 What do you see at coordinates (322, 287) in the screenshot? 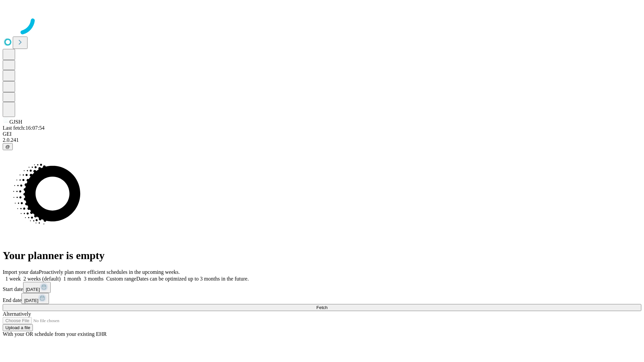
I see `div: Start date` at bounding box center [322, 287].